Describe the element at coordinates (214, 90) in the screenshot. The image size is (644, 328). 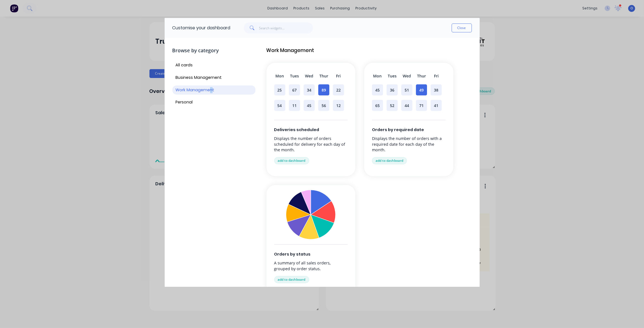
I see `button: Work Management` at that location.